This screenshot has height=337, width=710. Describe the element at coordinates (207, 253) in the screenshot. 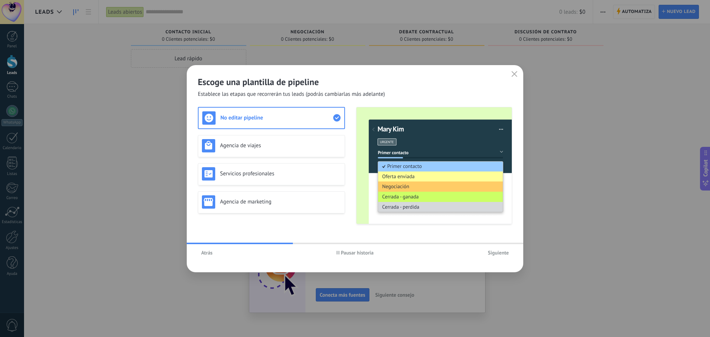

I see `button: Atrás` at that location.